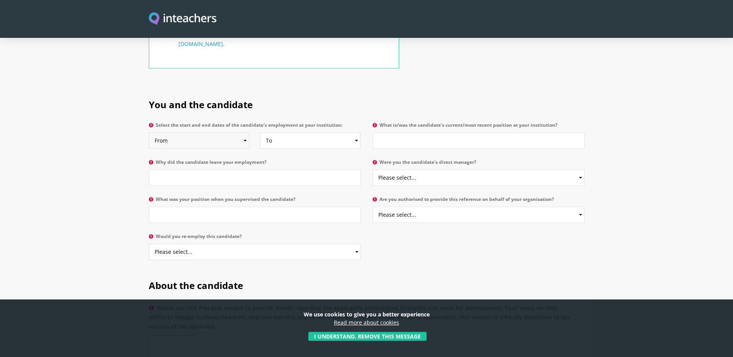 This screenshot has height=357, width=733. I want to click on a: Visit this site's homepage, so click(183, 19).